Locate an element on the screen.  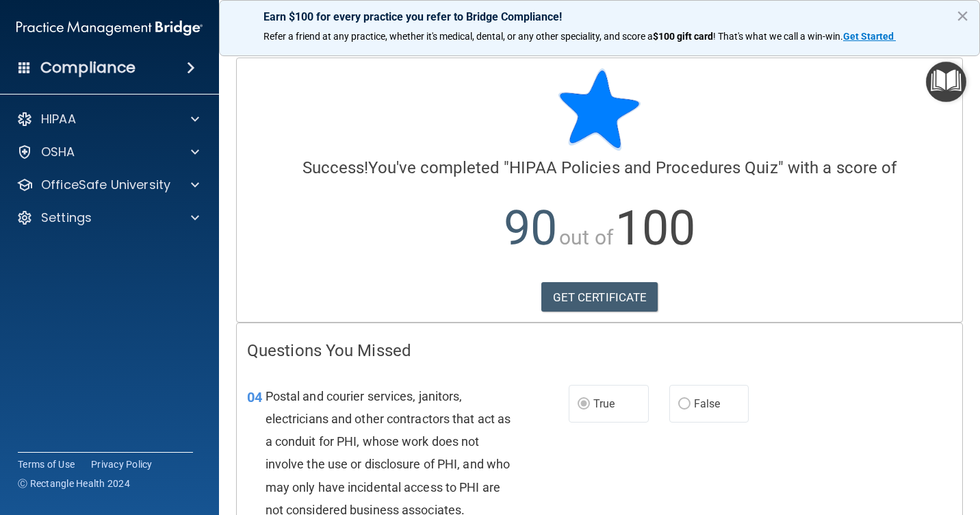
input: False is located at coordinates (684, 404).